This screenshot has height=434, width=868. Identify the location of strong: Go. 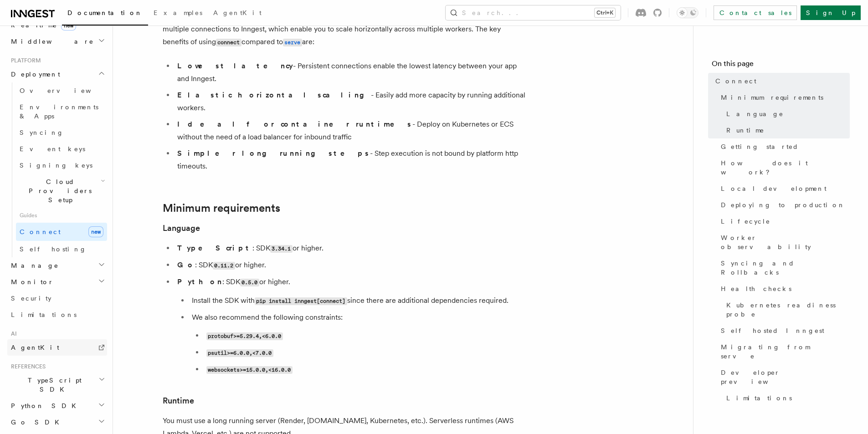
(186, 265).